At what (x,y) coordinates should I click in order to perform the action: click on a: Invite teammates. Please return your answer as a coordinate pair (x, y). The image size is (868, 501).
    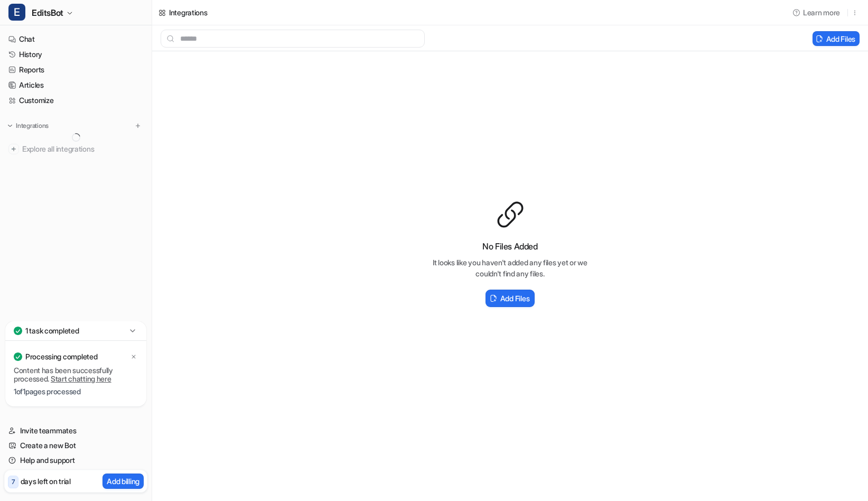
    Looking at the image, I should click on (75, 431).